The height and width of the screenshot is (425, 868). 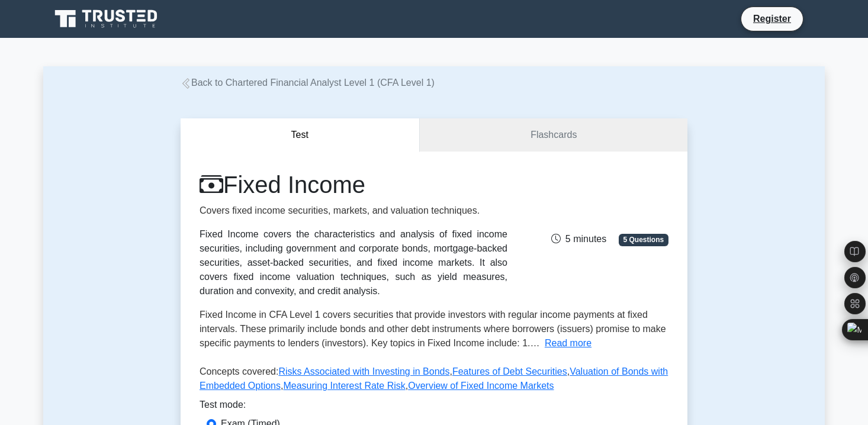 I want to click on a: Register, so click(x=772, y=19).